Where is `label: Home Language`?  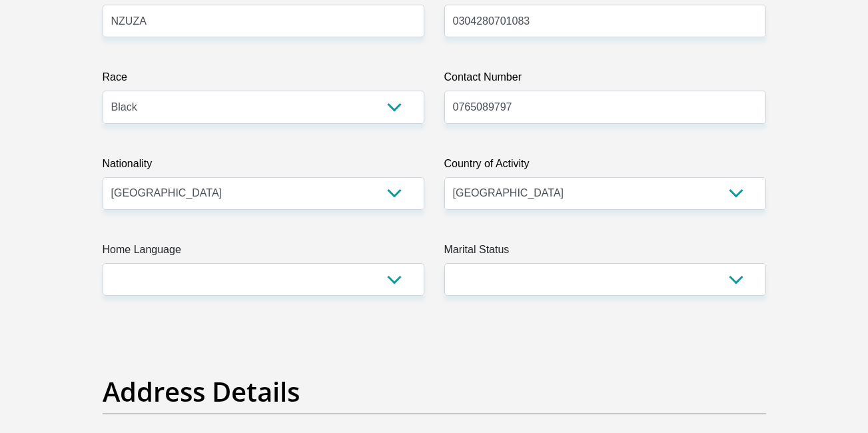
label: Home Language is located at coordinates (263, 253).